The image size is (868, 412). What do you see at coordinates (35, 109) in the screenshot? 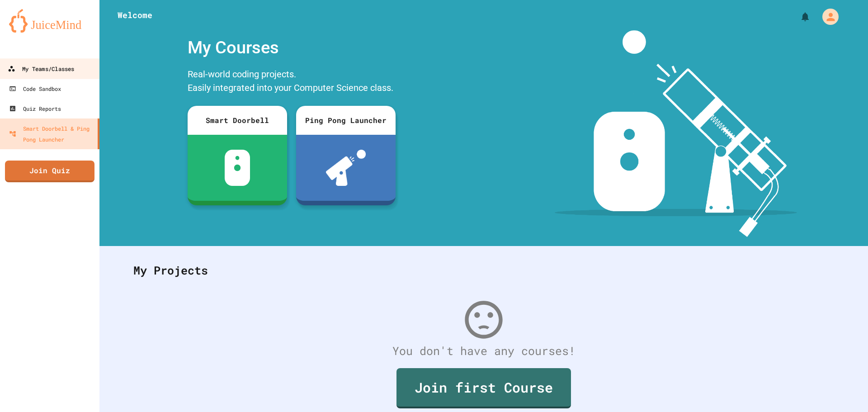
I see `div: Quiz Reports` at bounding box center [35, 109].